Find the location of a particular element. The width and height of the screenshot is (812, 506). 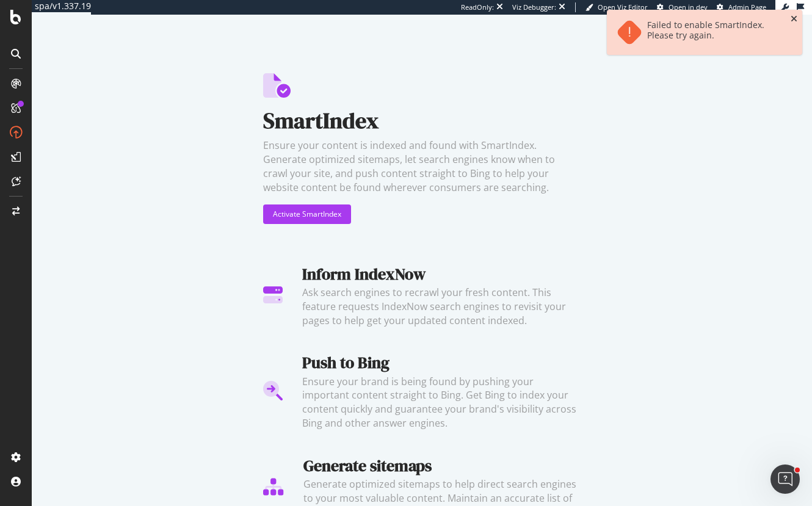

a: Admin Page is located at coordinates (741, 7).